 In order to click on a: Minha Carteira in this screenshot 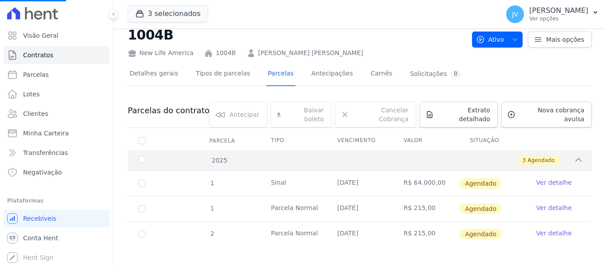, I will do `click(56, 133)`.